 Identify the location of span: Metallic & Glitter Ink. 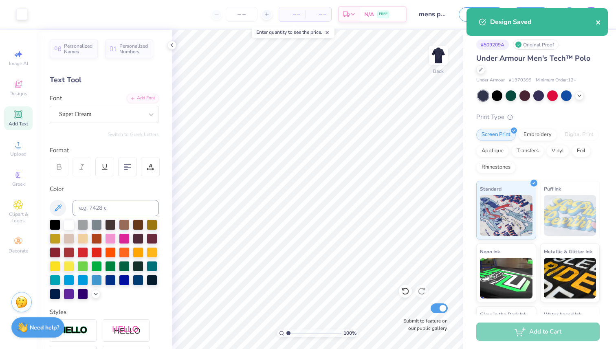
(568, 251).